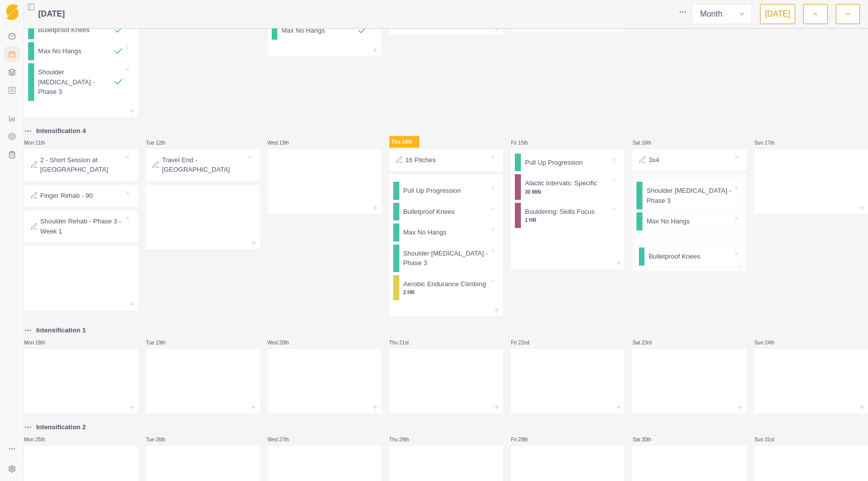 This screenshot has height=481, width=868. What do you see at coordinates (769, 439) in the screenshot?
I see `p: Sun 31st` at bounding box center [769, 439].